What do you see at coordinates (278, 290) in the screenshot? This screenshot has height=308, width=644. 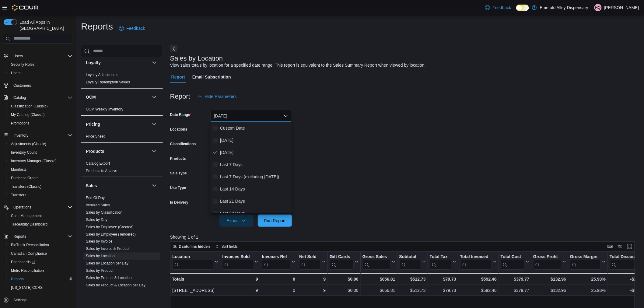 I see `div: 0` at bounding box center [278, 290].